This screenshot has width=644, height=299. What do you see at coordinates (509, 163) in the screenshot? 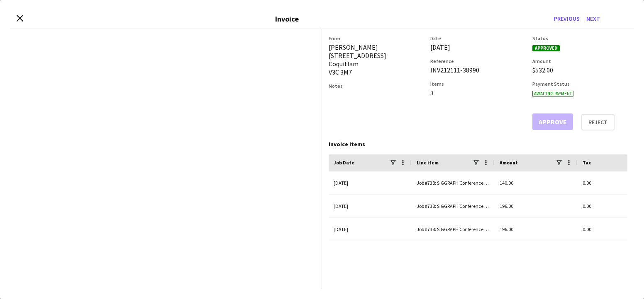
I see `span: Amount` at bounding box center [509, 163].